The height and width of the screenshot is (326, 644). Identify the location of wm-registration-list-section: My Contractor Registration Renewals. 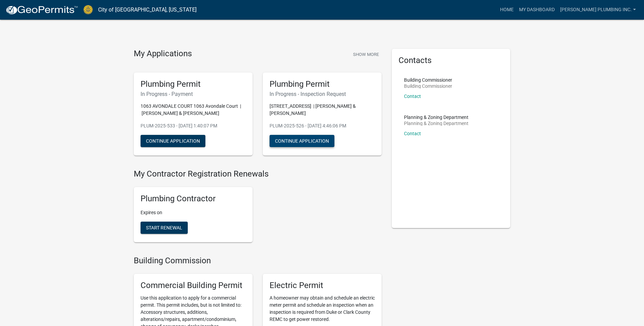
(257, 208).